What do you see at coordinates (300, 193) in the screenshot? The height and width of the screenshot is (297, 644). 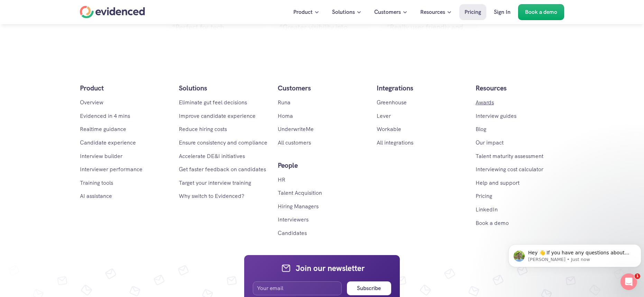 I see `a: Talent Acquisition` at bounding box center [300, 193].